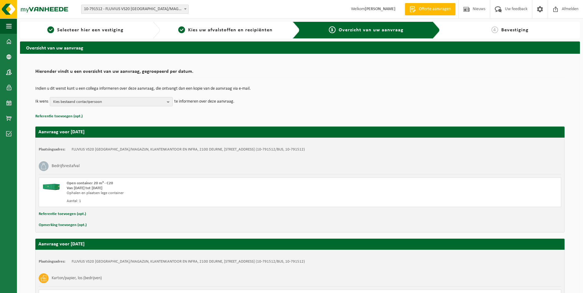 The image size is (583, 293). I want to click on span: Kies bestaand contactpersoon, so click(109, 102).